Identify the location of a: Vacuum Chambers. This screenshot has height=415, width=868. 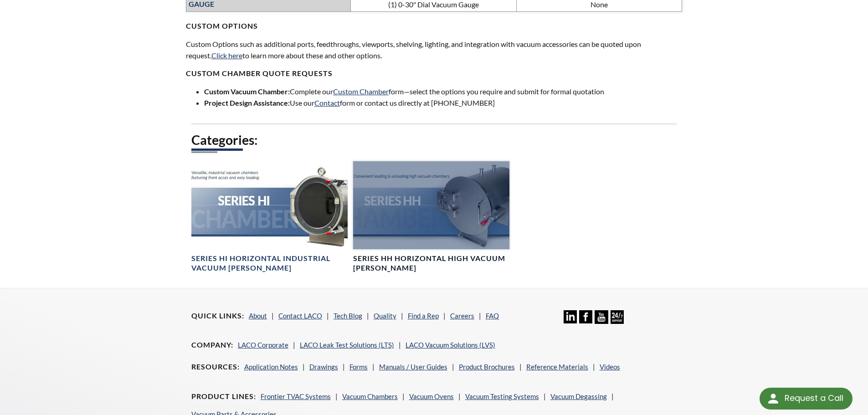
(370, 396).